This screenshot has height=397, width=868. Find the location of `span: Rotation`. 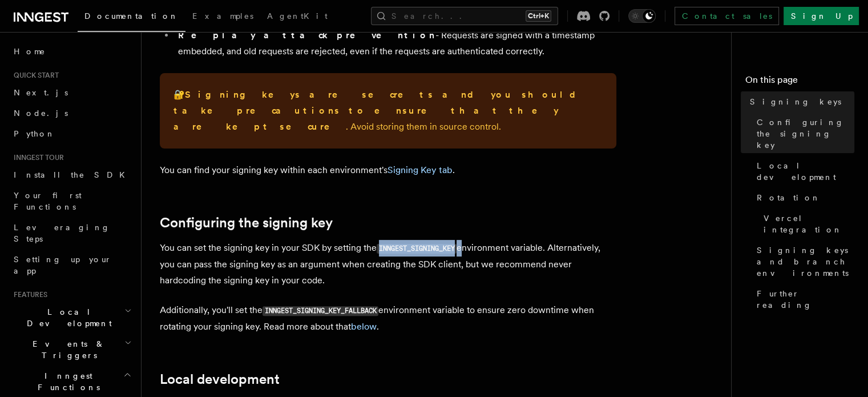

span: Rotation is located at coordinates (788, 197).